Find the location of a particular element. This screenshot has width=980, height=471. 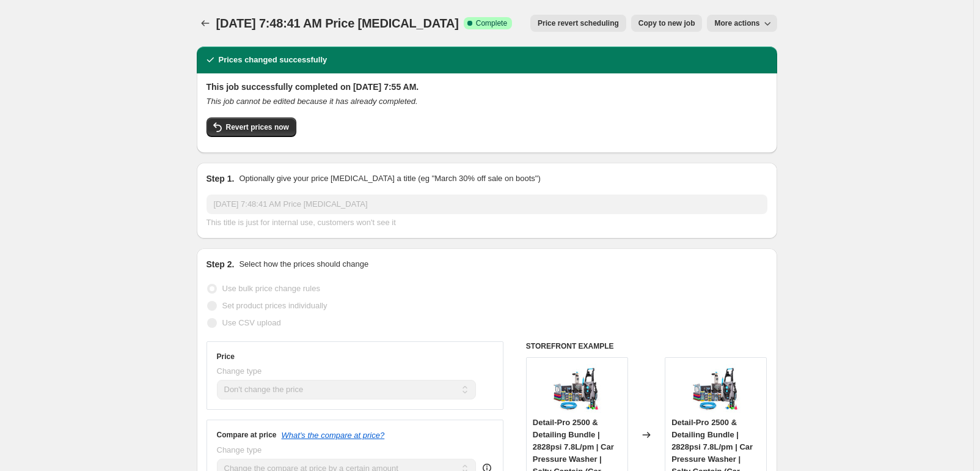

p: Select how the prices should change is located at coordinates (303, 264).